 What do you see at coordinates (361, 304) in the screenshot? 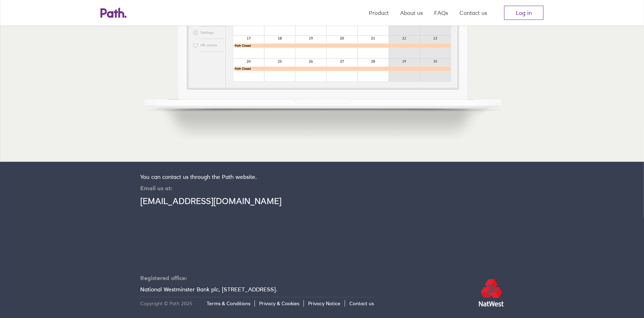
I see `a: Contact us` at bounding box center [361, 304].